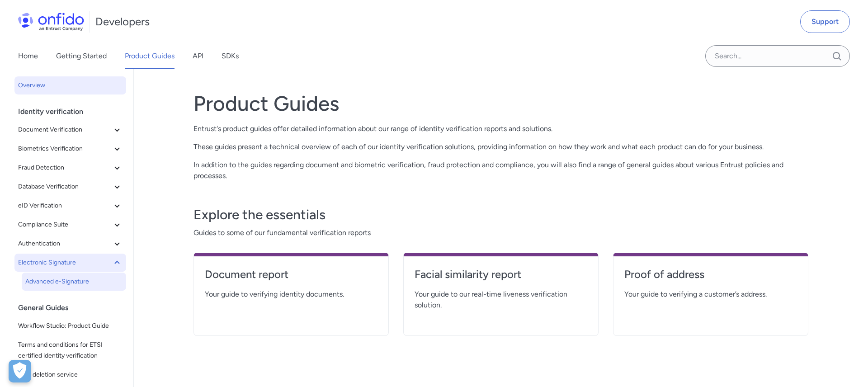 This screenshot has width=868, height=387. Describe the element at coordinates (230, 56) in the screenshot. I see `a: SDKs` at that location.